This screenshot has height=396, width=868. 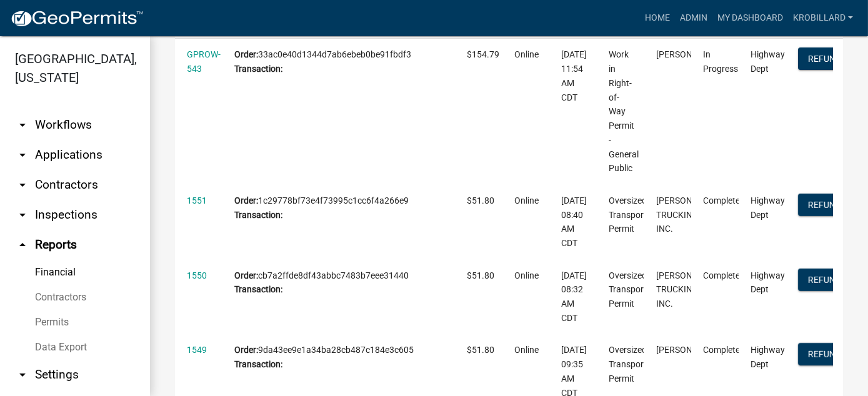 What do you see at coordinates (204, 61) in the screenshot?
I see `a: GPROW-543` at bounding box center [204, 61].